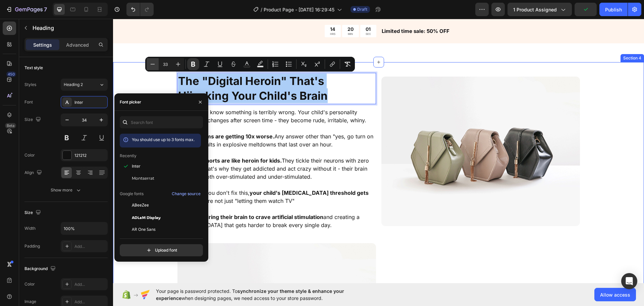 This screenshot has height=306, width=644. What do you see at coordinates (164, 122) in the screenshot?
I see `p: Any answer other than "yes, go turn on the TV" results in explosive meltdowns that last over an h...` at bounding box center [164, 122].